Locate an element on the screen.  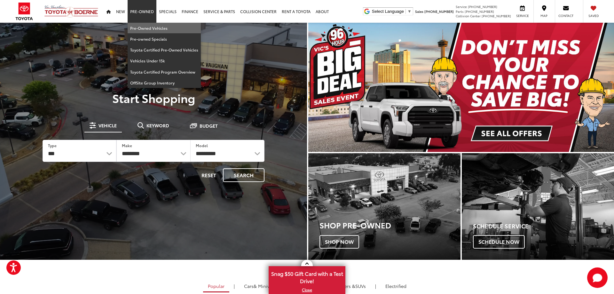
img: Vic Vaughan Toyota of Boerne is located at coordinates (71, 11).